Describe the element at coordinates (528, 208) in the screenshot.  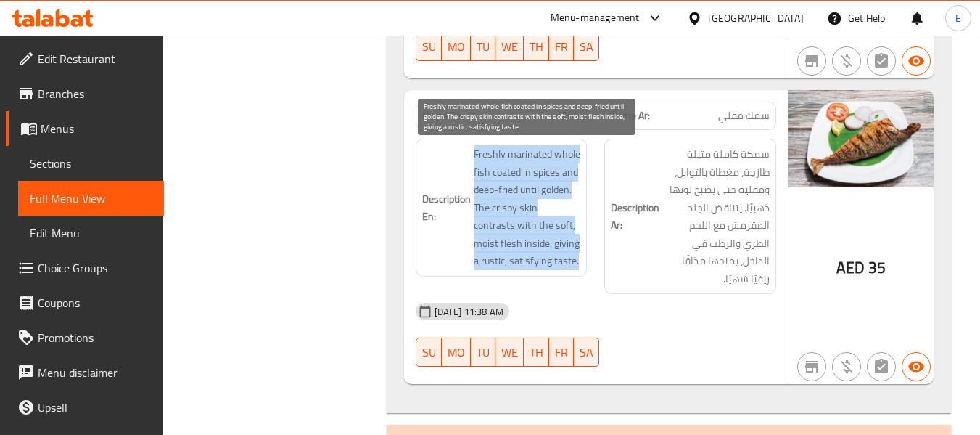
I see `span: Freshly marinated whole fish coated in spices and deep-fried until golden. The crispy skin contra...` at that location.